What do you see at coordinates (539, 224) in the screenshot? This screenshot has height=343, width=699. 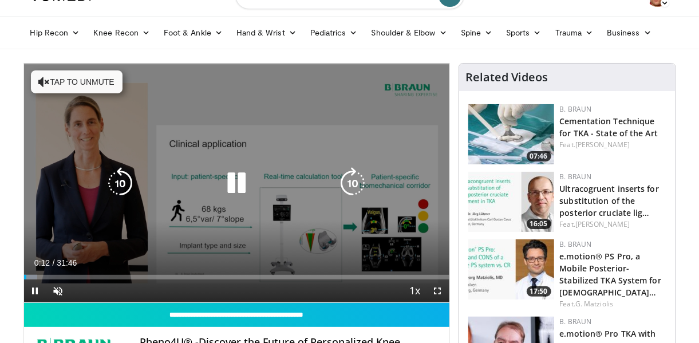 I see `span: 16:05` at bounding box center [539, 224].